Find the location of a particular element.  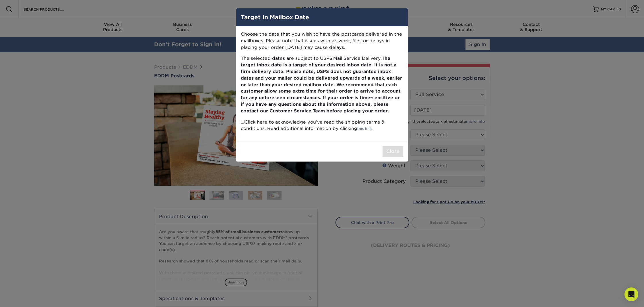

div: Open Intercom Messenger is located at coordinates (632, 294).